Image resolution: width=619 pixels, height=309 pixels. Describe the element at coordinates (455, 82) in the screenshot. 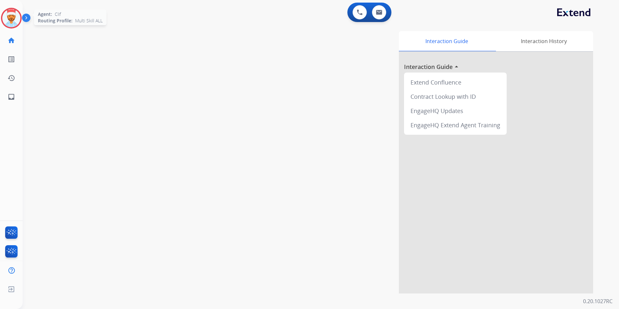

I see `div: Extend Confluence` at that location.